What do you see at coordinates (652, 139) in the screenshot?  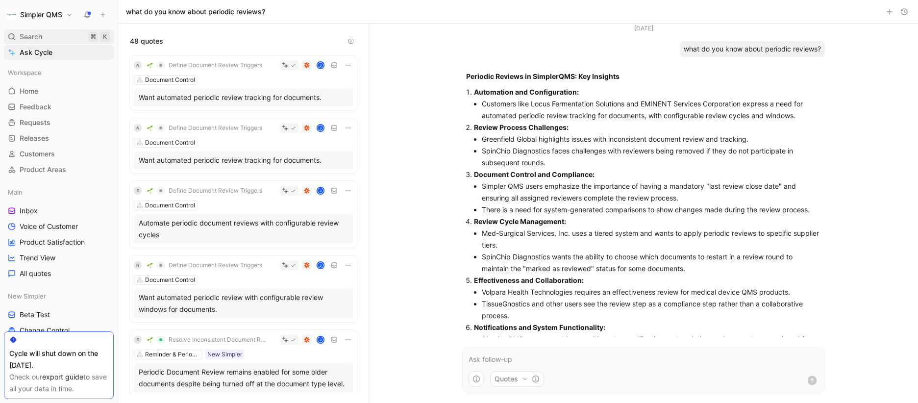 I see `li: Greenfield Global highlights issues with inconsistent document review and tracking.` at bounding box center [652, 139].